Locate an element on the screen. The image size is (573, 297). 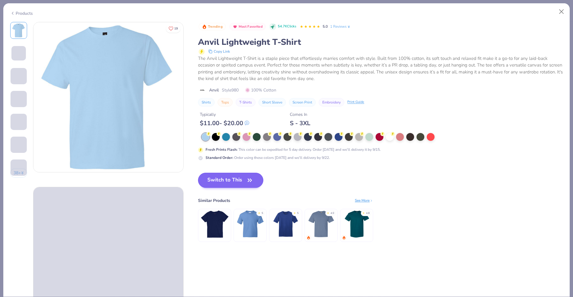
img: Hanes Ladies' Essential-T T-Shirt is located at coordinates (215, 224).